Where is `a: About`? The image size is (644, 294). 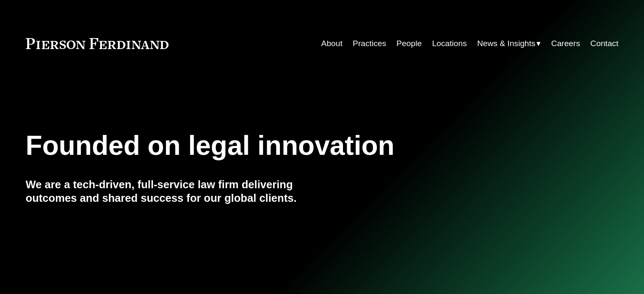
a: About is located at coordinates (332, 44).